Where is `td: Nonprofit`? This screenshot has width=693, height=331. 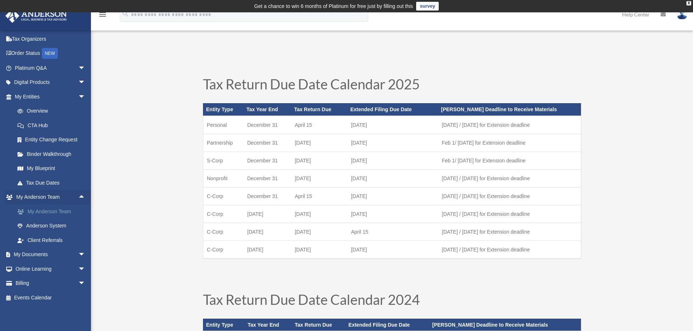
td: Nonprofit is located at coordinates (223, 178).